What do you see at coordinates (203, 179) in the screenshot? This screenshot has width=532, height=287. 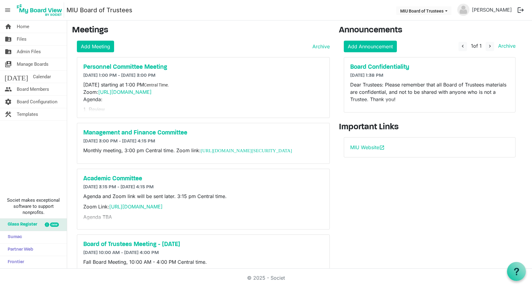 I see `a: Academic Committee` at bounding box center [203, 179].